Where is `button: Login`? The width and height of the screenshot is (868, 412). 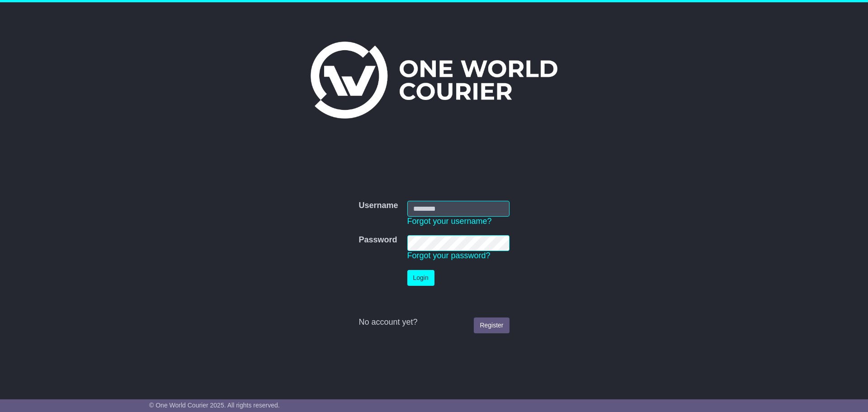
button: Login is located at coordinates (421, 277).